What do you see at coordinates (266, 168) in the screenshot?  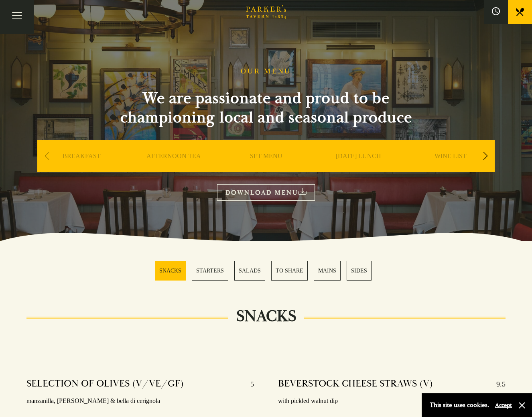 I see `a: SET MENU` at bounding box center [266, 168].